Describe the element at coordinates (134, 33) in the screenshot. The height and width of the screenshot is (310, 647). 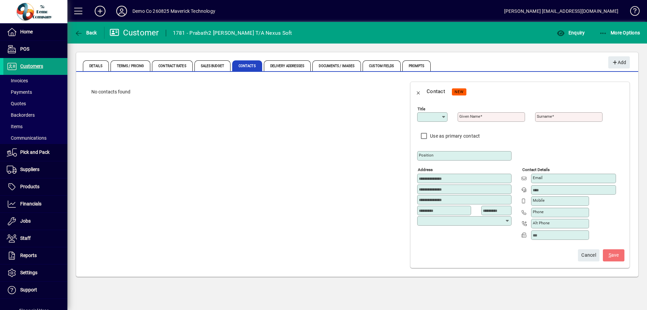
I see `div: Customer` at that location.